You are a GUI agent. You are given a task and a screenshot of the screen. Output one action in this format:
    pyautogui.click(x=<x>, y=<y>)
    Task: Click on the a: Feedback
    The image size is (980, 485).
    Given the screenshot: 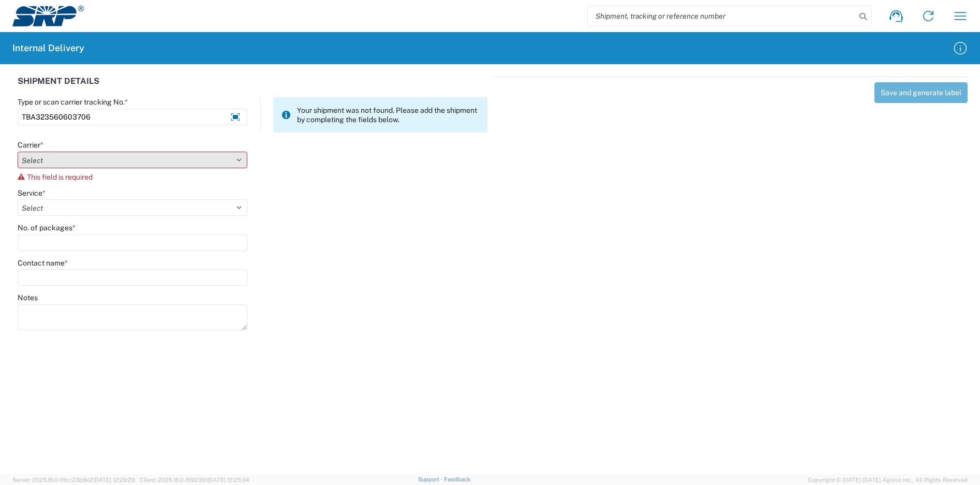 What is the action you would take?
    pyautogui.click(x=457, y=479)
    